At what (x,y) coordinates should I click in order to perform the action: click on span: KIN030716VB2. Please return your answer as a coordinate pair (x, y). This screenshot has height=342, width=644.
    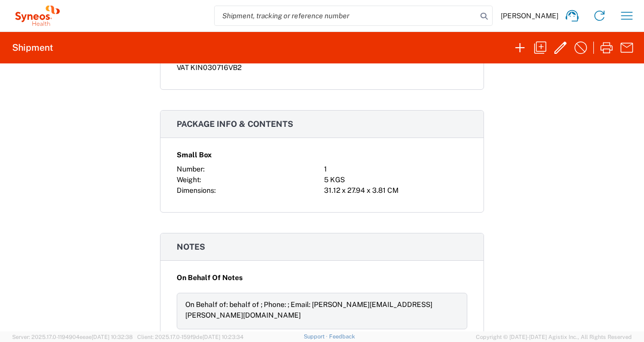
    Looking at the image, I should click on (216, 67).